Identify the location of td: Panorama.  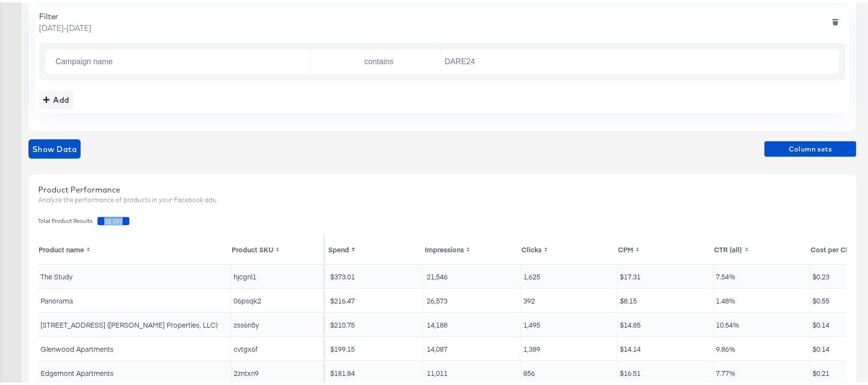
(135, 298).